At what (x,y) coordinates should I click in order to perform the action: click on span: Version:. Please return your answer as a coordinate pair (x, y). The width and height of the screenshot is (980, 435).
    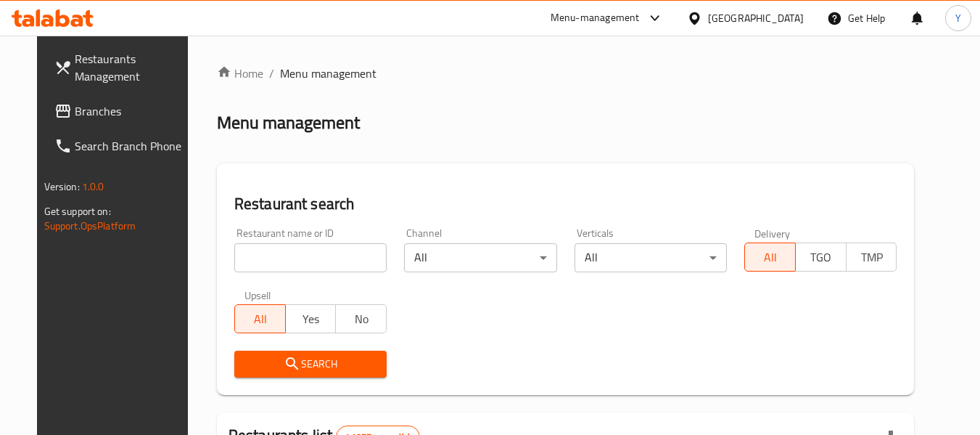
    Looking at the image, I should click on (62, 186).